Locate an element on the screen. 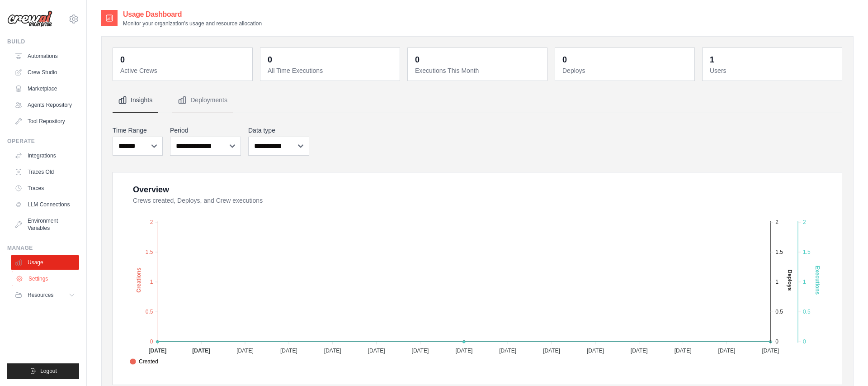 The height and width of the screenshot is (386, 868). span: Logout is located at coordinates (48, 371).